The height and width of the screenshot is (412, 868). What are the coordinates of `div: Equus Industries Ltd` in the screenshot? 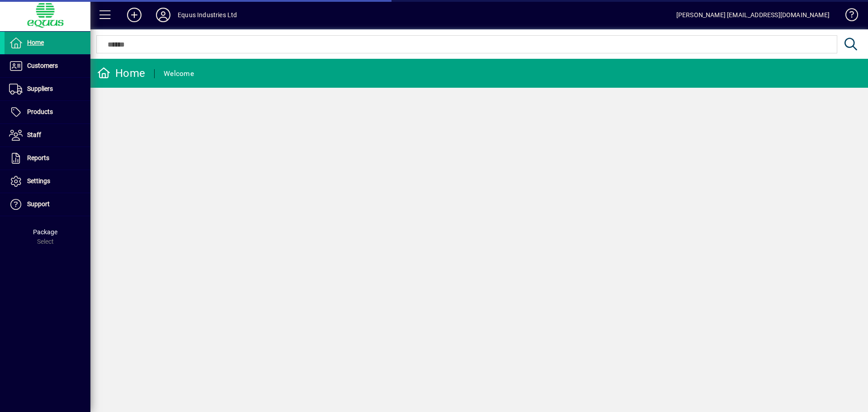 It's located at (208, 15).